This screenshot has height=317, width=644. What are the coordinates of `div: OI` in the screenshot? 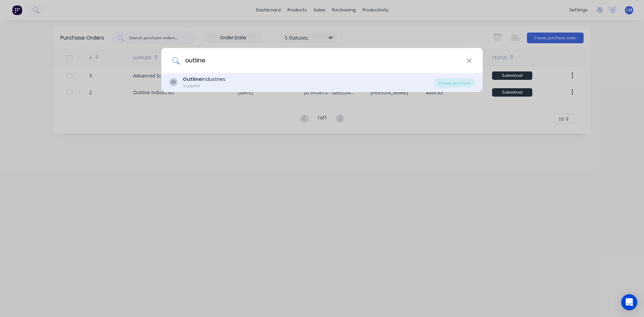 It's located at (173, 82).